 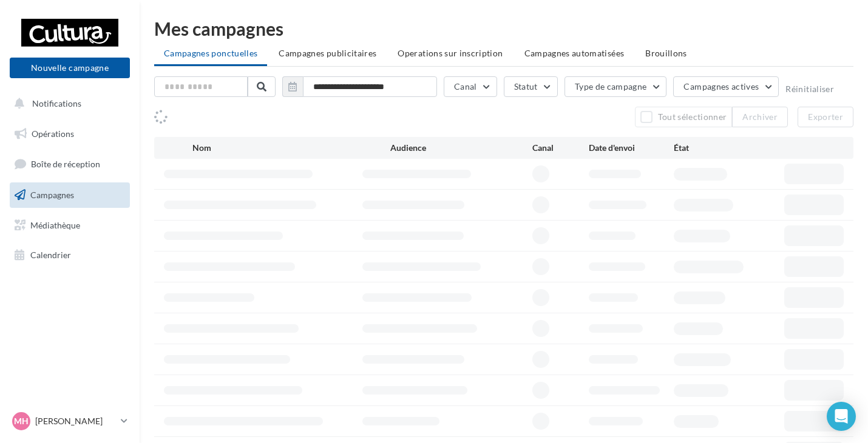 I want to click on span: Médiathèque, so click(x=55, y=224).